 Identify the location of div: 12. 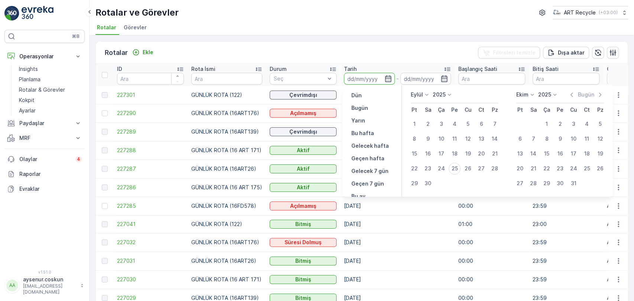
(600, 139).